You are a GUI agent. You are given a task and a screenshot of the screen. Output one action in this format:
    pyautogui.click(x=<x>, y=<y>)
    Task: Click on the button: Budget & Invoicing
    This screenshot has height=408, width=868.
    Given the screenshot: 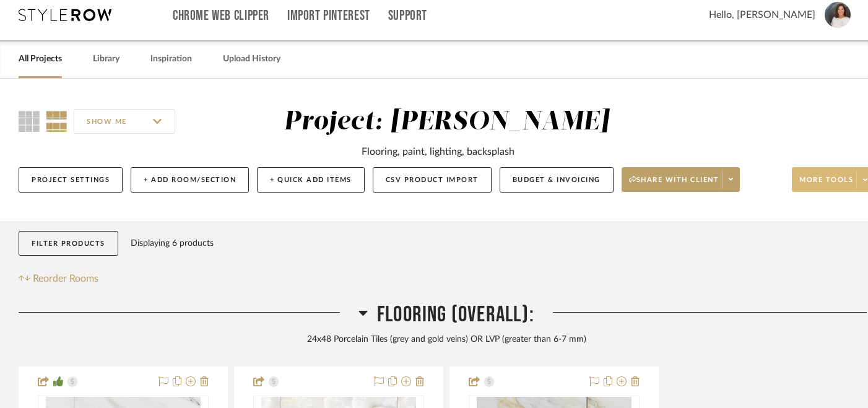 What is the action you would take?
    pyautogui.click(x=557, y=179)
    